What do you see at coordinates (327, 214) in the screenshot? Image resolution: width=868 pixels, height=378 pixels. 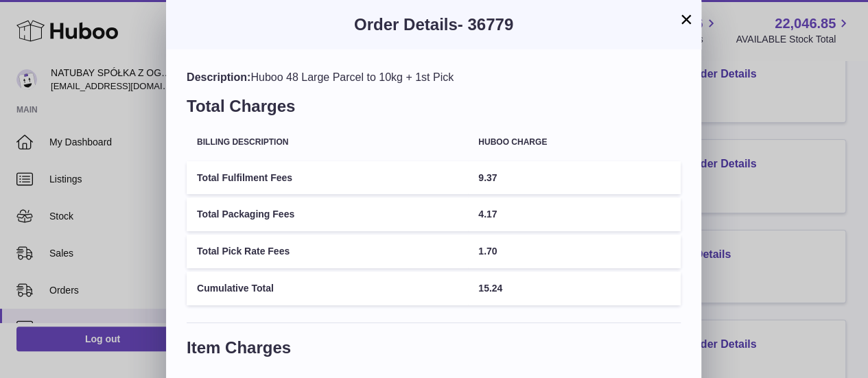 I see `td: Total Packaging Fees` at bounding box center [327, 214].